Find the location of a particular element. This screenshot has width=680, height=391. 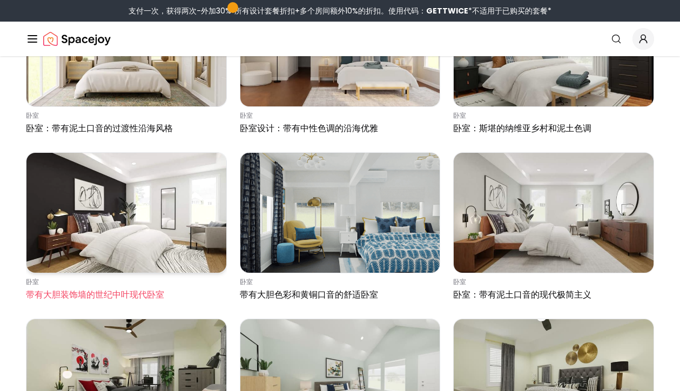

a: 带有大胆装饰墙的世纪中叶现代卧室卧室带有大胆装饰墙的世纪中叶现代卧室 is located at coordinates (126, 229).